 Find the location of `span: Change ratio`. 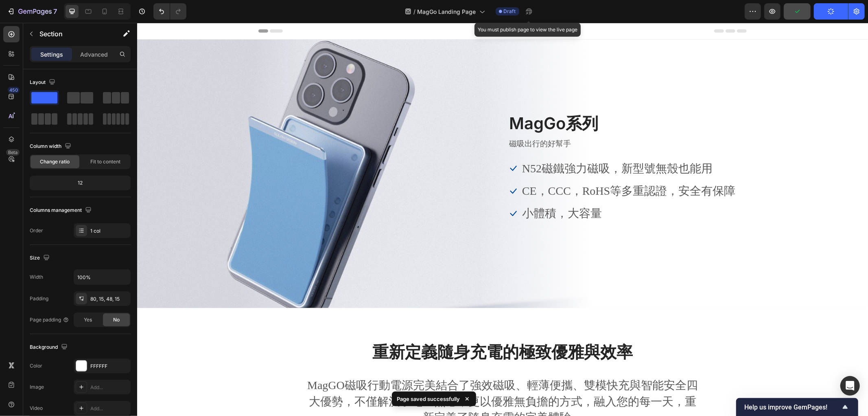

span: Change ratio is located at coordinates (55, 161).